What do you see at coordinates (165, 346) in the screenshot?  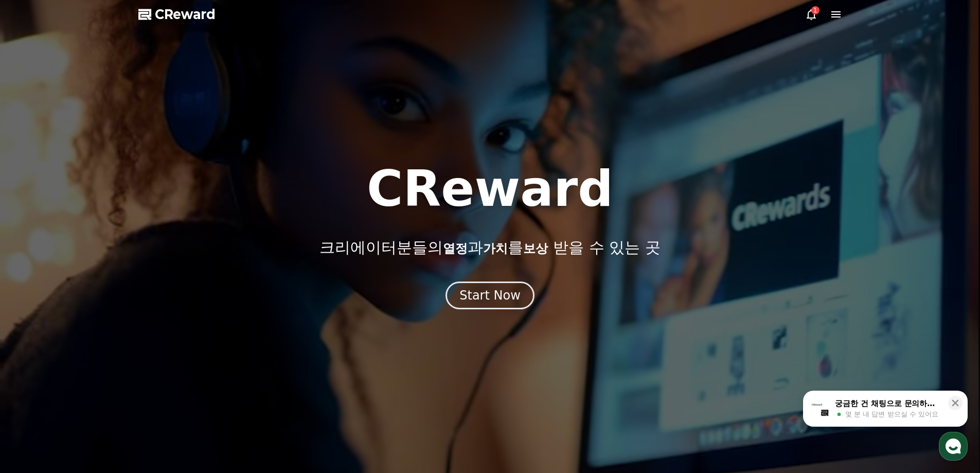 I see `span: 설정` at bounding box center [165, 346].